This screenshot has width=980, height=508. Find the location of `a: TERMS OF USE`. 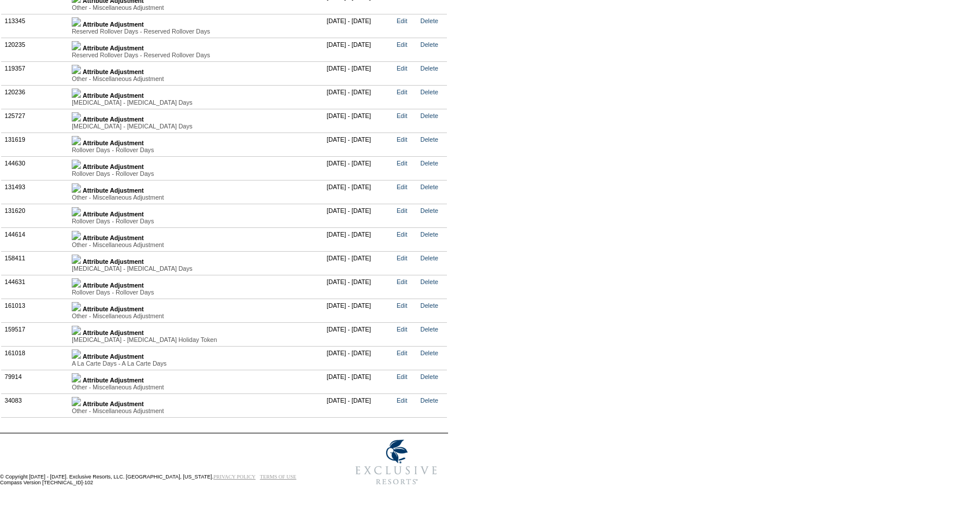

a: TERMS OF USE is located at coordinates (278, 477).